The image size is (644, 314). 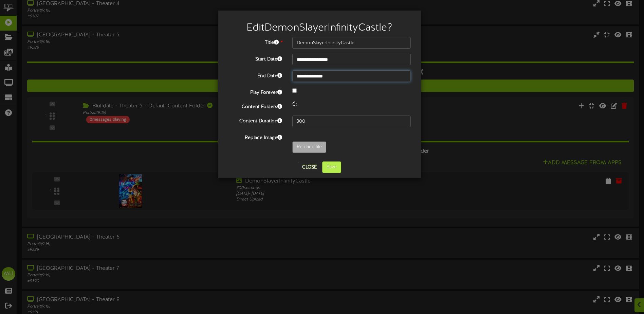 What do you see at coordinates (255, 105) in the screenshot?
I see `label: Content Folders` at bounding box center [255, 105].